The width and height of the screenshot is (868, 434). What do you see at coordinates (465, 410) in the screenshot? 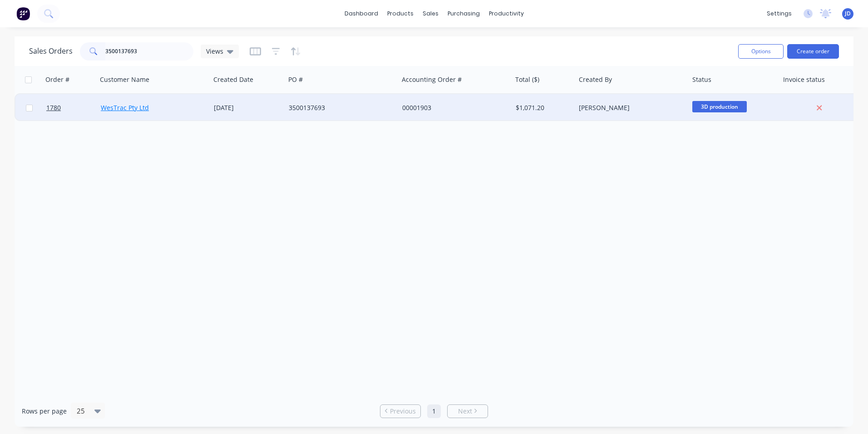
I see `span: Next` at bounding box center [465, 410].